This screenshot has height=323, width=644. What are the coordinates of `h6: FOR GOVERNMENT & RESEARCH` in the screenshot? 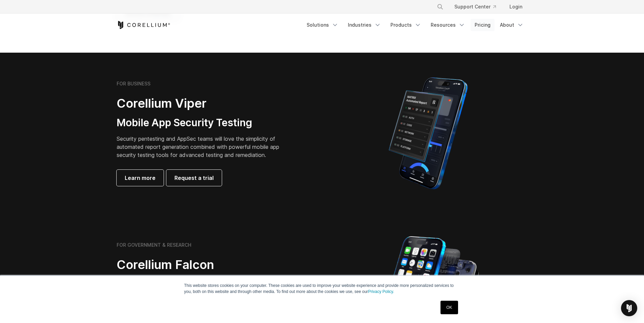 It's located at (154, 245).